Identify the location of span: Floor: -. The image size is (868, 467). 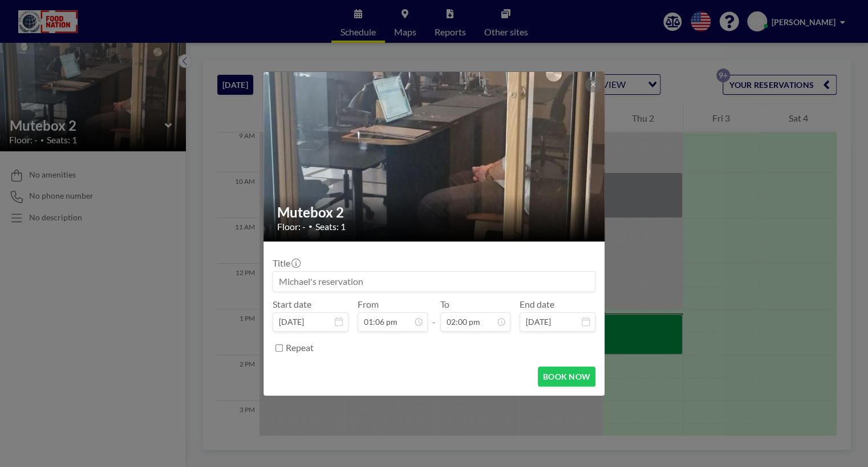
(292, 226).